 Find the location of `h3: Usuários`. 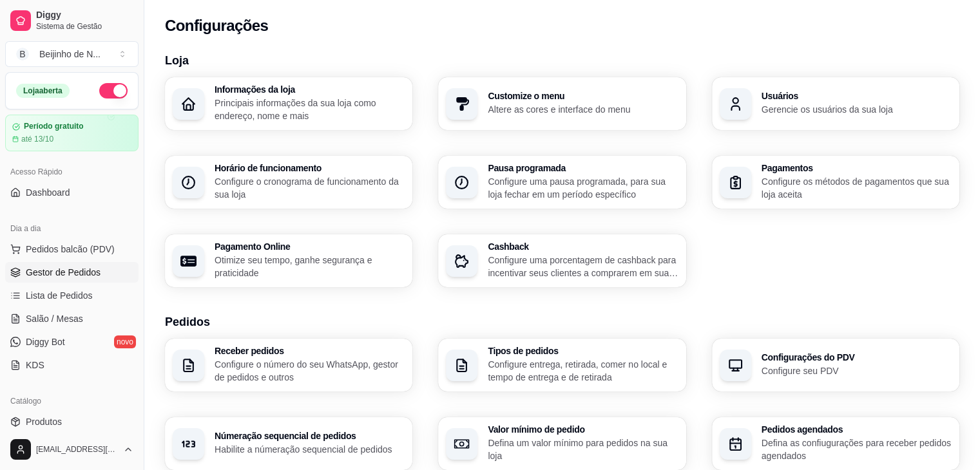

h3: Usuários is located at coordinates (856, 96).